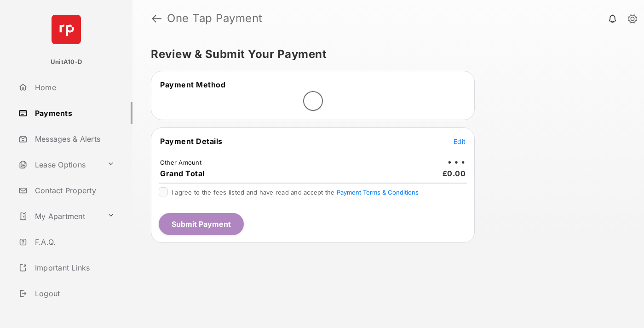 Image resolution: width=644 pixels, height=328 pixels. What do you see at coordinates (384, 54) in the screenshot?
I see `h5: Review & Submit Your Payment` at bounding box center [384, 54].